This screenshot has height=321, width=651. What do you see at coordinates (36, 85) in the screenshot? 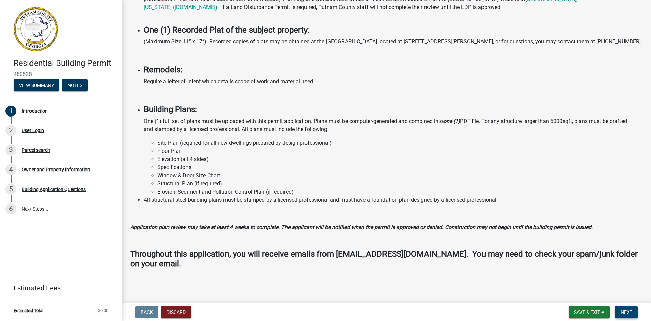
I see `button: View Summary` at bounding box center [36, 85].